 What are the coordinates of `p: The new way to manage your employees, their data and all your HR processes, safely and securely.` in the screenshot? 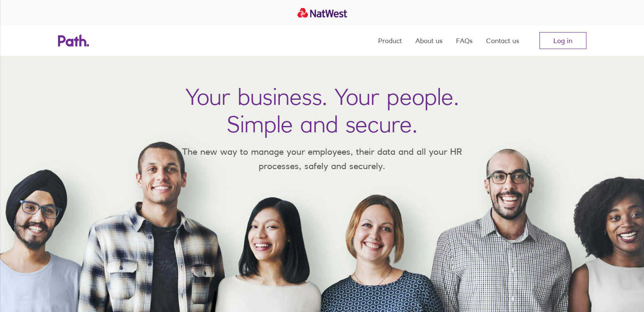 It's located at (322, 158).